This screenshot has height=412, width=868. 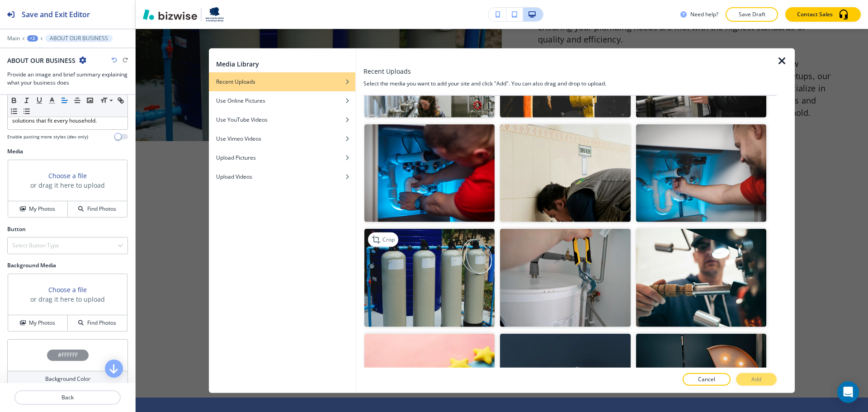 I want to click on div: Open Intercom Messenger, so click(x=848, y=392).